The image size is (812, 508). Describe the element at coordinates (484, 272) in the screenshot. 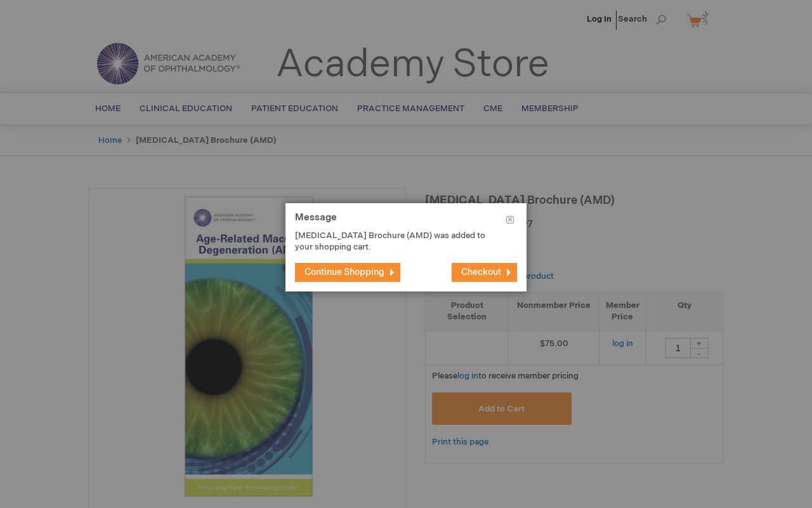

I see `button: Checkout` at that location.